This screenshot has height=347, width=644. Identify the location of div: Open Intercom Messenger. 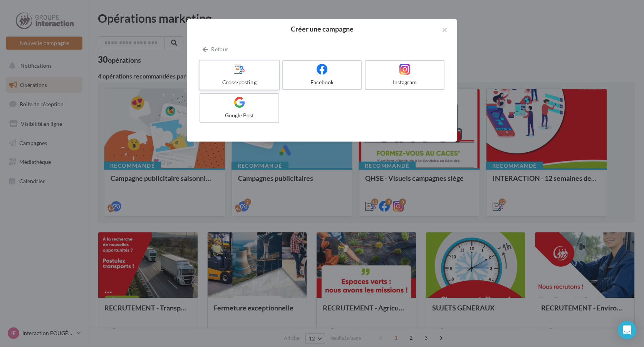
(627, 330).